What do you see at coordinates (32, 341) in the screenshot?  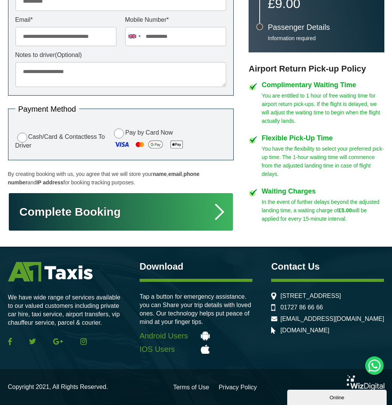 I see `img: Twitter` at bounding box center [32, 341].